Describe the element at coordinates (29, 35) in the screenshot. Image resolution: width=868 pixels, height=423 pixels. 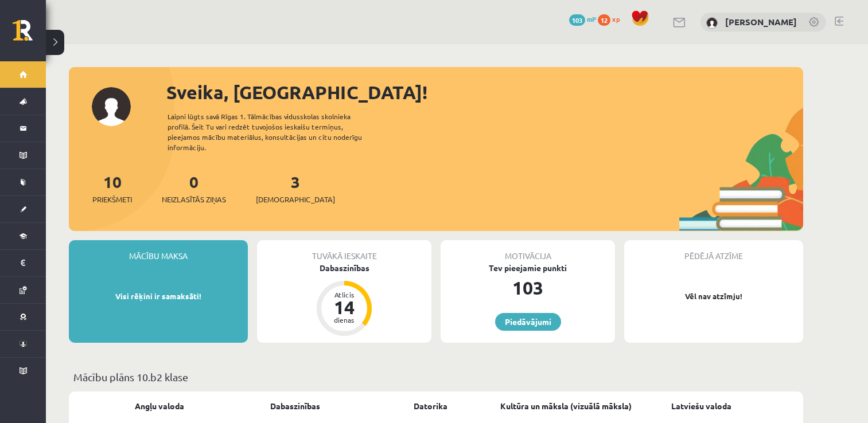
I see `a: Rīgas 1. Tālmācības vidusskola` at that location.